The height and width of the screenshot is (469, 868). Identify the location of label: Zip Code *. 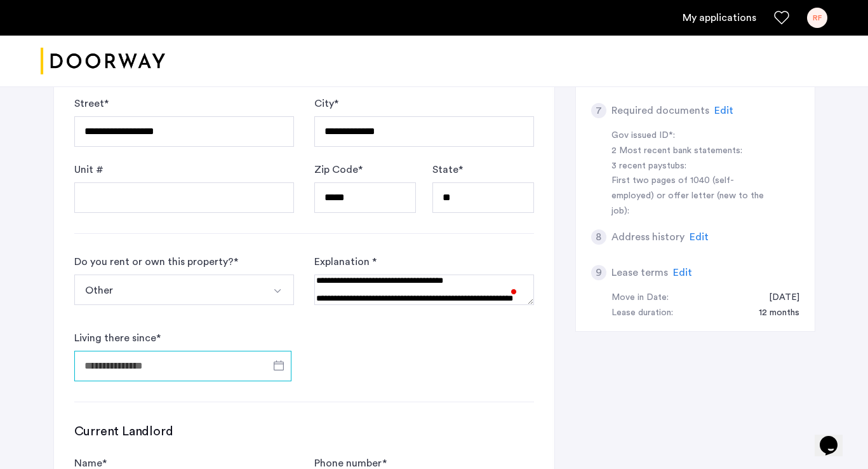
(339, 170).